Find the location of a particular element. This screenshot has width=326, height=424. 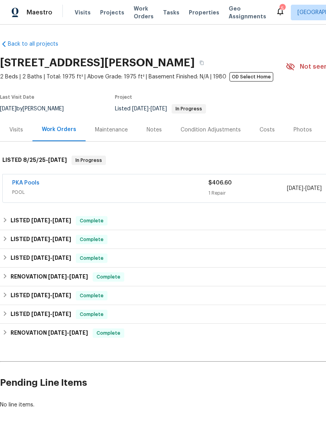

span: Project is located at coordinates (123, 97).